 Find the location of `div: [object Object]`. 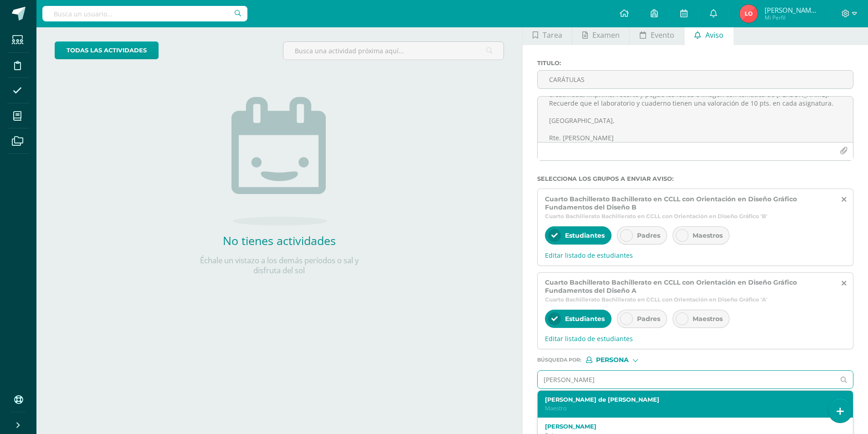

div: [object Object] is located at coordinates (620, 359).